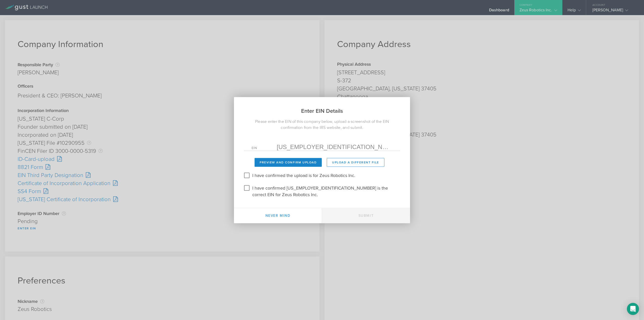  What do you see at coordinates (633, 309) in the screenshot?
I see `div: Open Intercom Messenger` at bounding box center [633, 309].